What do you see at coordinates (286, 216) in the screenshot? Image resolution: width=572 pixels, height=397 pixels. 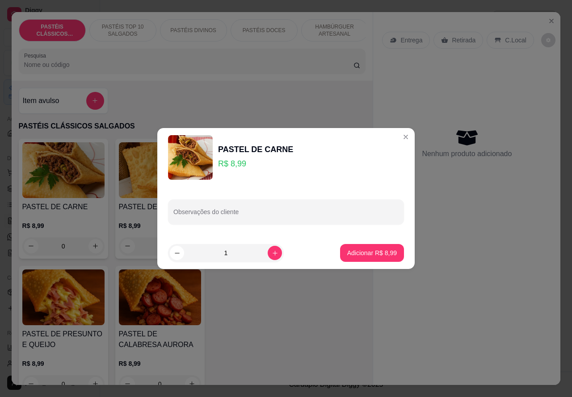 I see `input: Observações do cliente` at bounding box center [286, 216].